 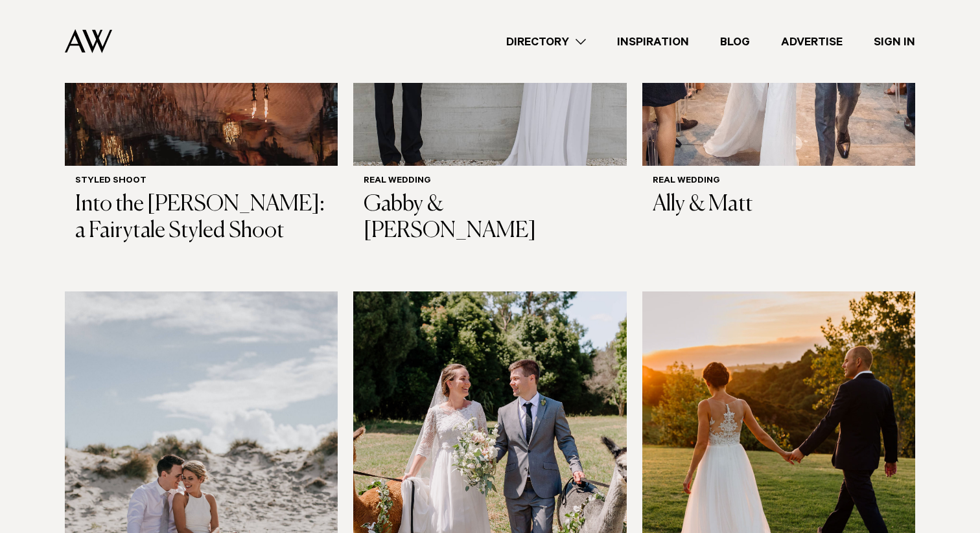 I want to click on a: Inspiration, so click(x=653, y=41).